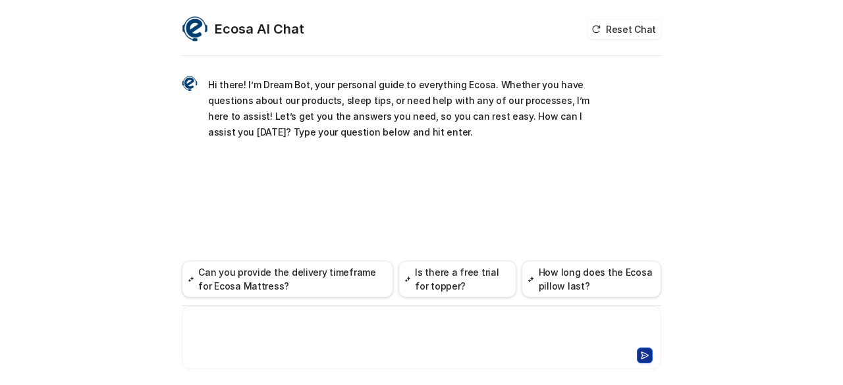 Image resolution: width=843 pixels, height=385 pixels. I want to click on button: How long does the Ecosa pillow last?, so click(592, 279).